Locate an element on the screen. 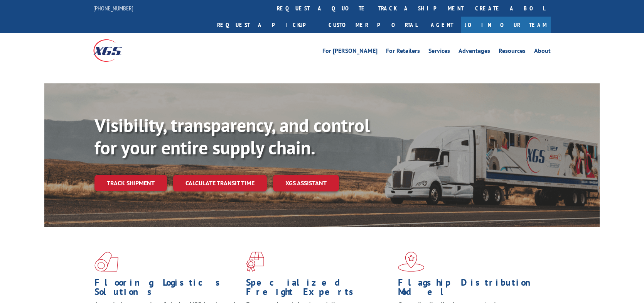  a: Resources is located at coordinates (512, 52).